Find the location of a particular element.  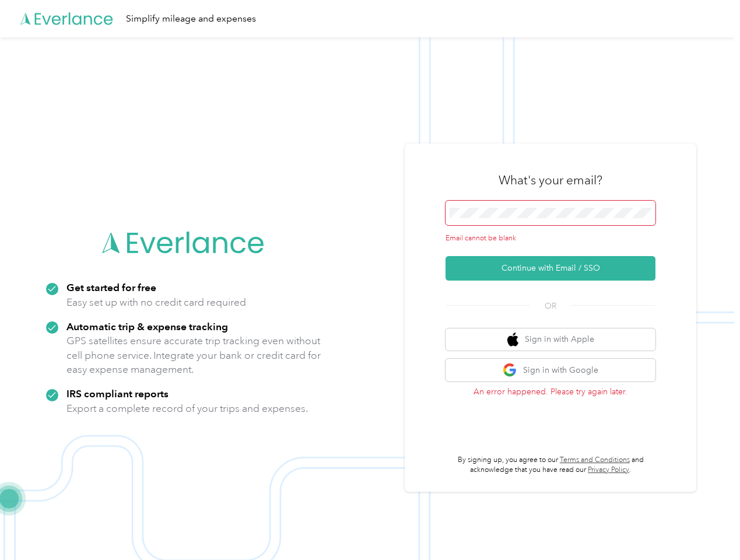

button: Continue with Email / SSO is located at coordinates (551, 268).